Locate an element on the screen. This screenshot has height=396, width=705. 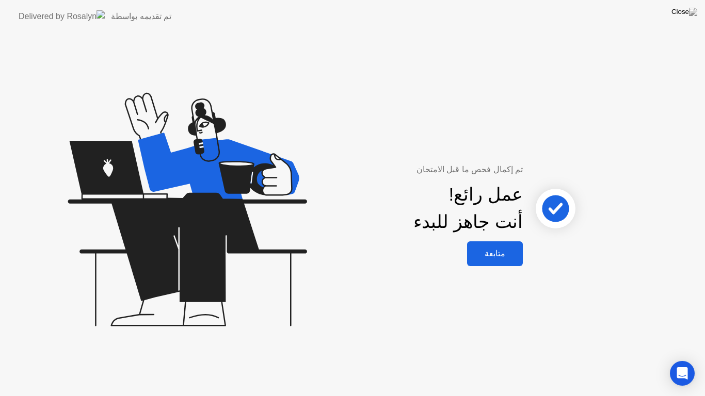
img: Delivered by Rosalyn is located at coordinates (61, 16).